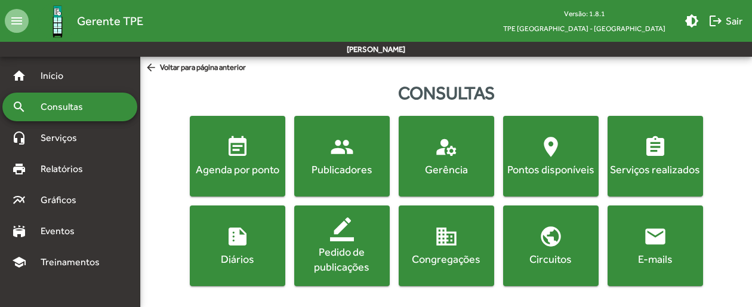  Describe the element at coordinates (238, 236) in the screenshot. I see `mat-icon: summarize` at that location.